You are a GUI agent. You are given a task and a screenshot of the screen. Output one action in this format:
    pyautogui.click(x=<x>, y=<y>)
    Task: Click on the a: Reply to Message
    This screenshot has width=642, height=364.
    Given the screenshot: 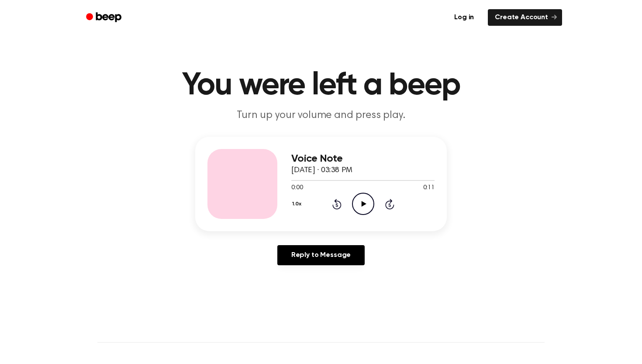 What is the action you would take?
    pyautogui.click(x=321, y=255)
    